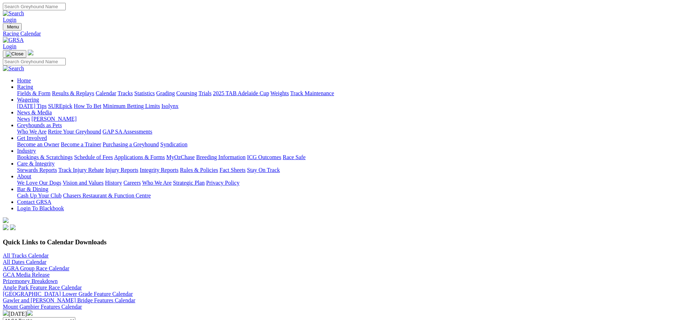 This screenshot has width=677, height=320. What do you see at coordinates (241, 93) in the screenshot?
I see `a: 2025 TAB Adelaide Cup` at bounding box center [241, 93].